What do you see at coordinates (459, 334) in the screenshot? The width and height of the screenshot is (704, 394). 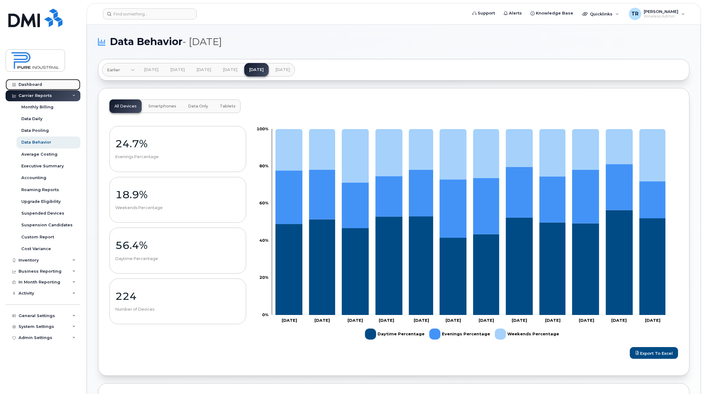 I see `g: Evenings Percentage` at bounding box center [459, 334].